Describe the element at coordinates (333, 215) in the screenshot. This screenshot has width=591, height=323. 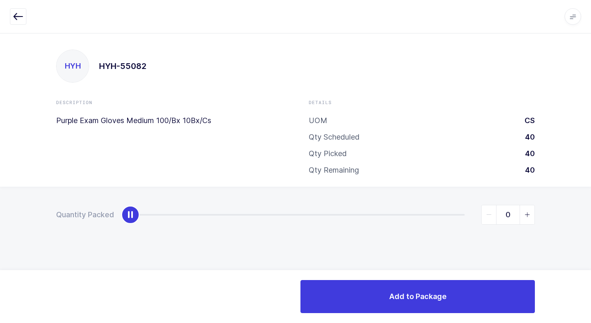
I see `div: slider between 0 and 40` at that location.